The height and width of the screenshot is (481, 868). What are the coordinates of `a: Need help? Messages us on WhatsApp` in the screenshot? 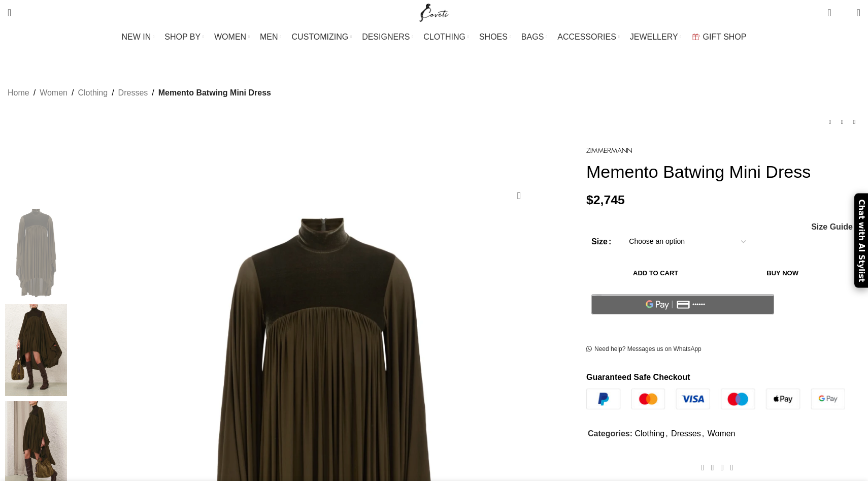 It's located at (644, 349).